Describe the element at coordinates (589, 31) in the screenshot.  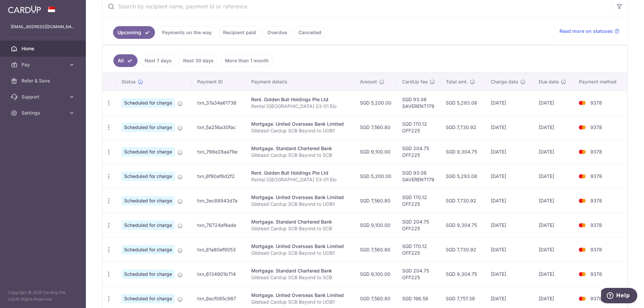
I see `a: Read more on statuses` at that location.